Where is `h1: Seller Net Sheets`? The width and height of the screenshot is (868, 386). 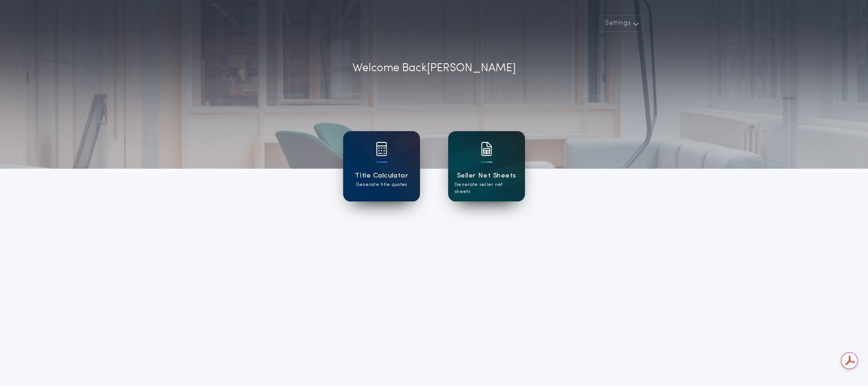 h1: Seller Net Sheets is located at coordinates (487, 176).